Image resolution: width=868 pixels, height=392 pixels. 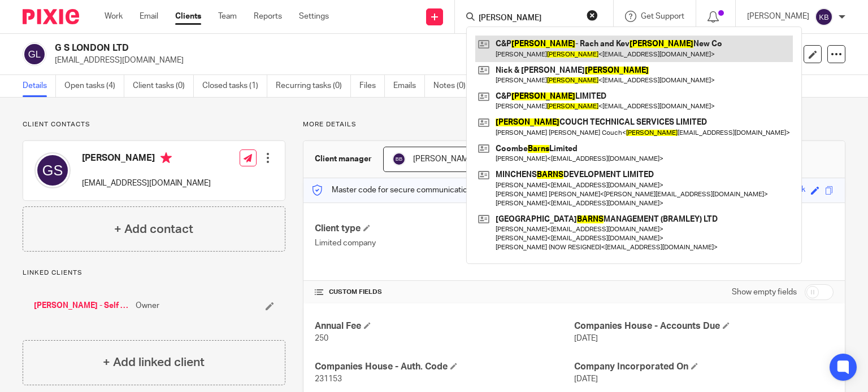 I want to click on i: Primary, so click(x=166, y=158).